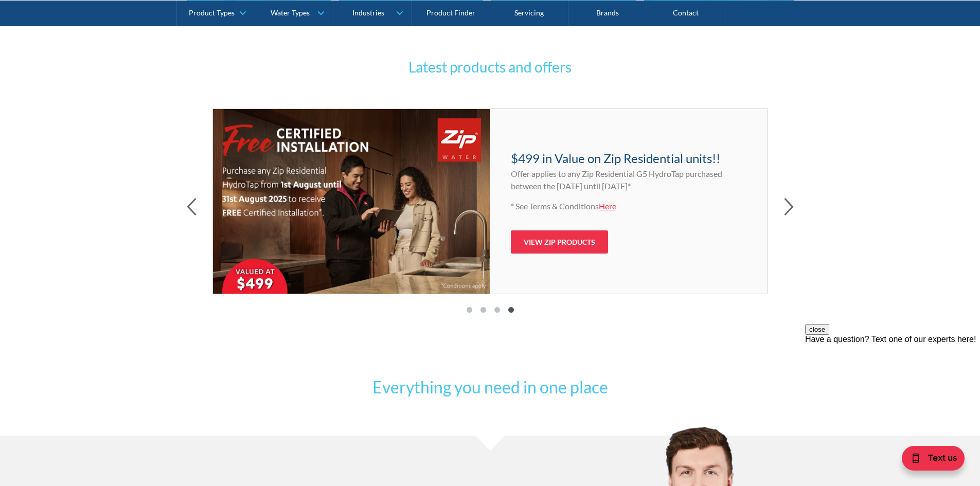 The width and height of the screenshot is (980, 486). Describe the element at coordinates (351, 201) in the screenshot. I see `img: Zip Free Installation August 2025 (Residential)` at that location.